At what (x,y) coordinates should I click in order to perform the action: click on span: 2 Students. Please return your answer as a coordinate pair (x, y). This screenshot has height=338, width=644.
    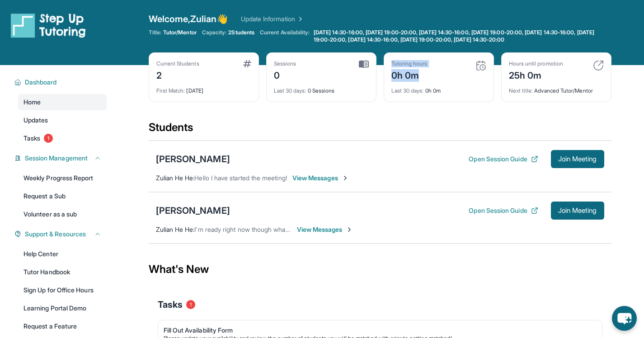
    Looking at the image, I should click on (241, 33).